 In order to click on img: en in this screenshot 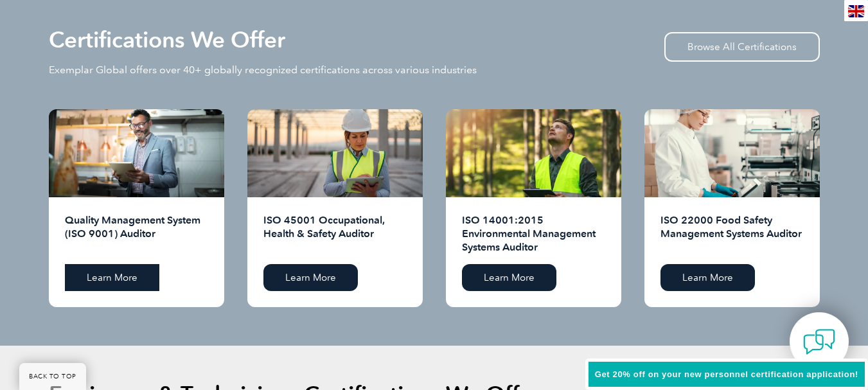, I will do `click(856, 11)`.